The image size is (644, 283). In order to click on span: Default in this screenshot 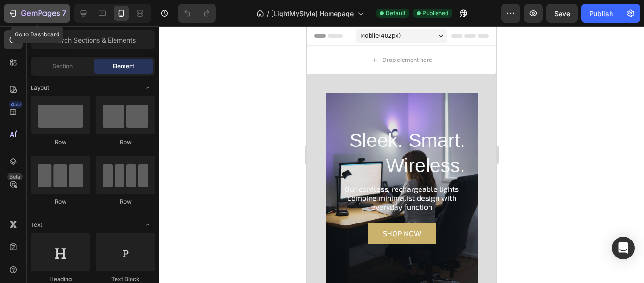, I will do `click(396, 13)`.